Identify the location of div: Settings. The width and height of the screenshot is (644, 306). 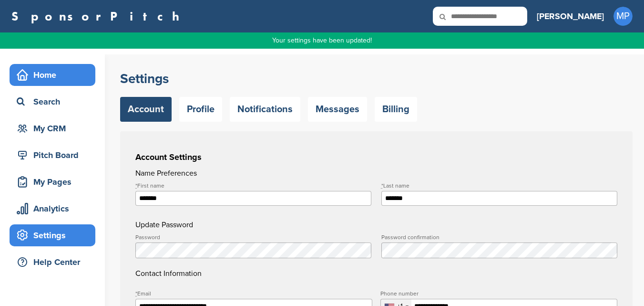
(55, 235).